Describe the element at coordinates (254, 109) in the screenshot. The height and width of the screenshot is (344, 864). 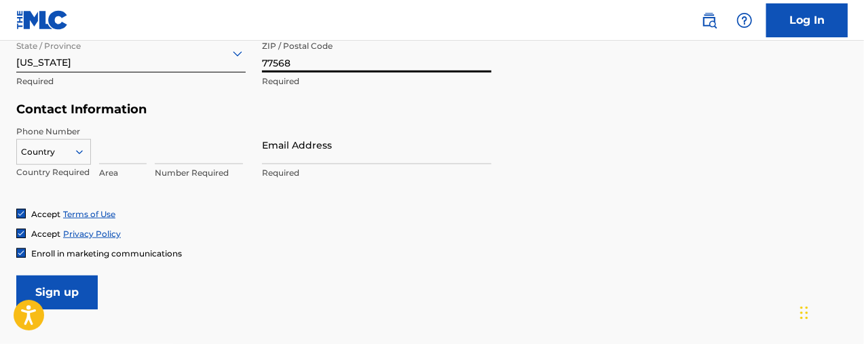
I see `h5: Contact Information` at that location.